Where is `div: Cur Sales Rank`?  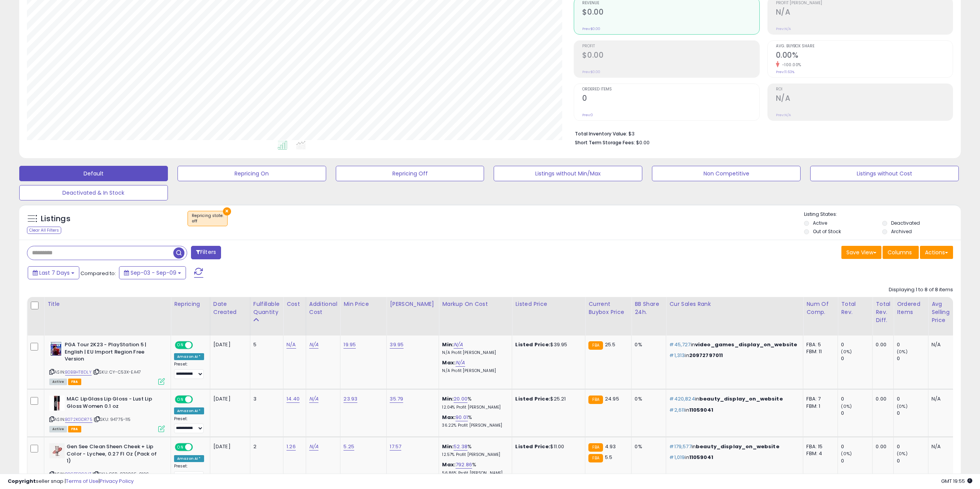 div: Cur Sales Rank is located at coordinates (734, 304).